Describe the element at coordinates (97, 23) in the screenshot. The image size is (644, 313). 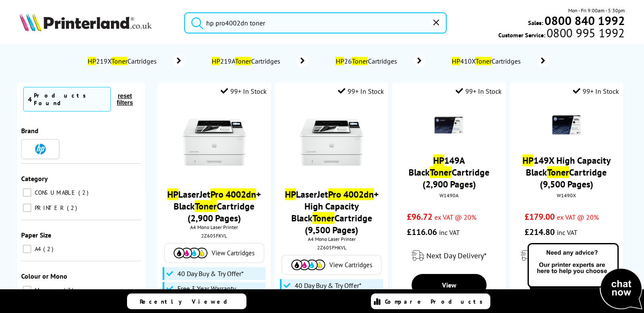
I see `a: Printerland Logo` at that location.